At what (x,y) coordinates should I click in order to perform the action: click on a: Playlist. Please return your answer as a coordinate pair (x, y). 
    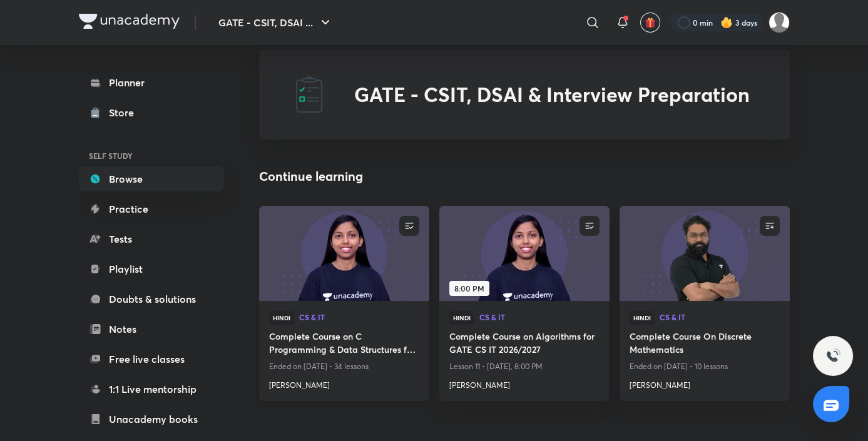
    Looking at the image, I should click on (152, 269).